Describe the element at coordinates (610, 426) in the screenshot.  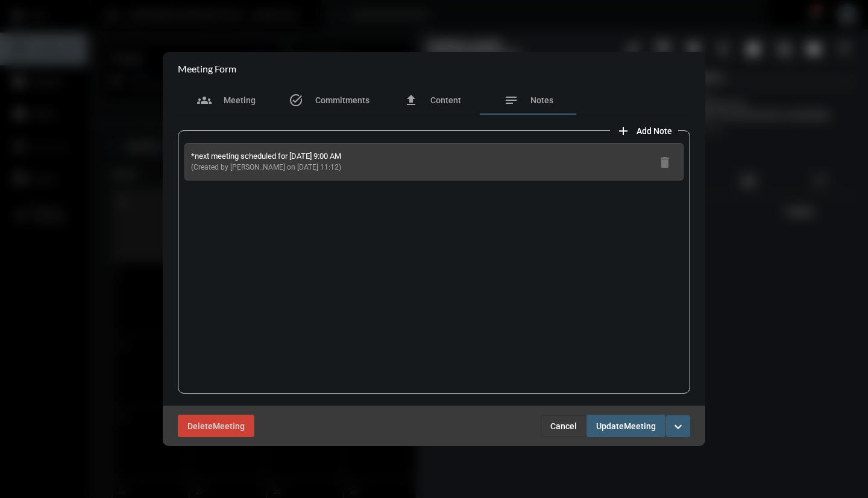
I see `span: Update` at that location.